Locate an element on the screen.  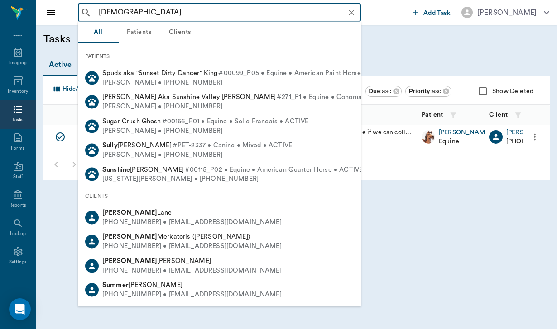
b: Sunshine is located at coordinates (116, 169).